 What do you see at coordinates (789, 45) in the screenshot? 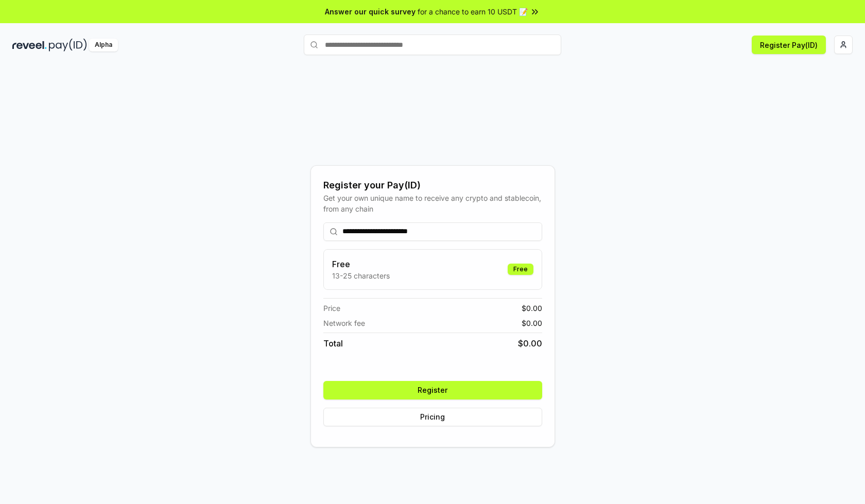
I see `button: Register Pay(ID)` at bounding box center [789, 45].